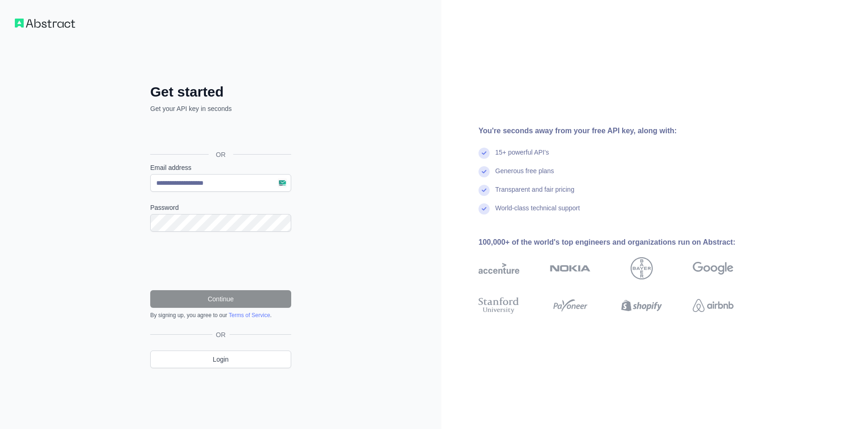 The image size is (868, 429). Describe the element at coordinates (221, 359) in the screenshot. I see `a: Login` at that location.